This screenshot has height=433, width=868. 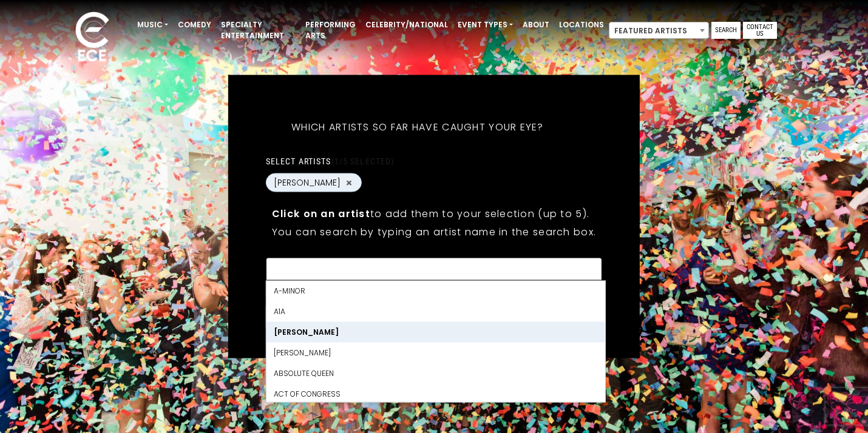 I want to click on h5: Which artists so far have caught your eye?, so click(x=418, y=128).